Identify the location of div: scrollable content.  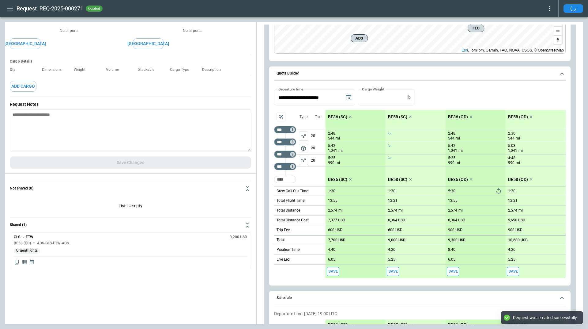
(446, 194).